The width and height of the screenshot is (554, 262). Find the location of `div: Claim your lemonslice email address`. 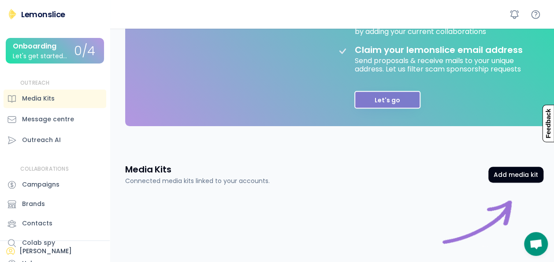

div: Claim your lemonslice email address is located at coordinates (439, 50).